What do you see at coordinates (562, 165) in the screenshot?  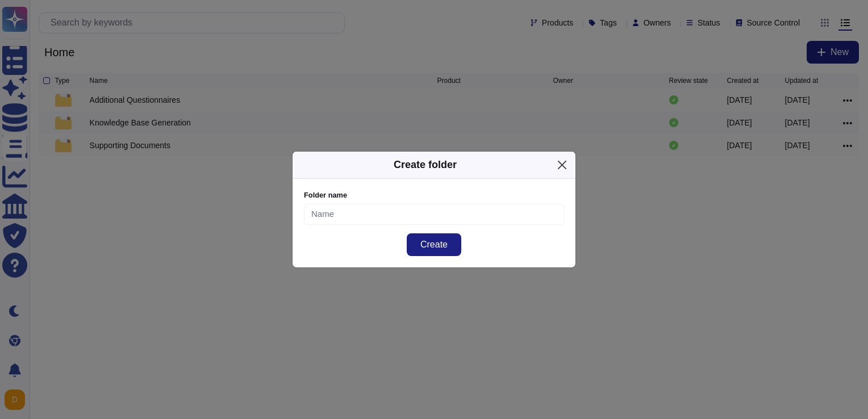 I see `button: Close` at bounding box center [562, 165].